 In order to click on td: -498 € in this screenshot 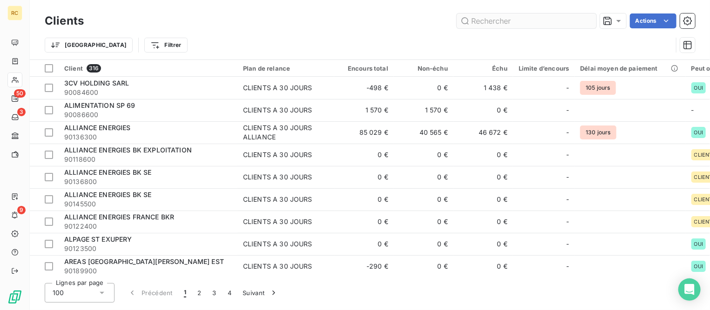, I will do `click(364, 88)`.